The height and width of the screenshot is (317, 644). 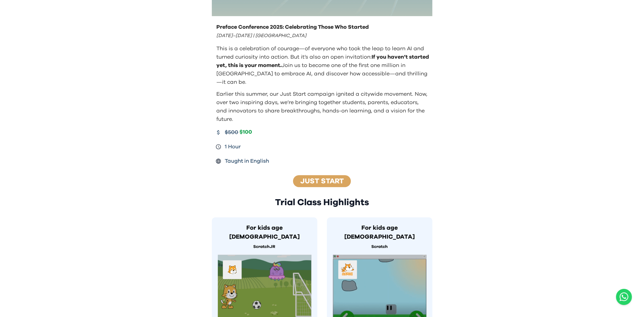 I want to click on span: Taught in English, so click(x=247, y=161).